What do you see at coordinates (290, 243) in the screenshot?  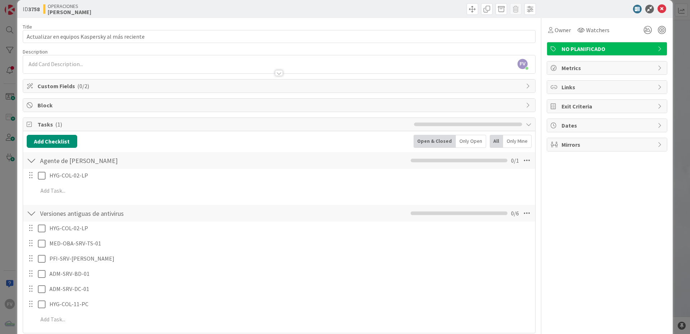 I see `p: MED-OBA-SRV-TS-01` at bounding box center [290, 243].